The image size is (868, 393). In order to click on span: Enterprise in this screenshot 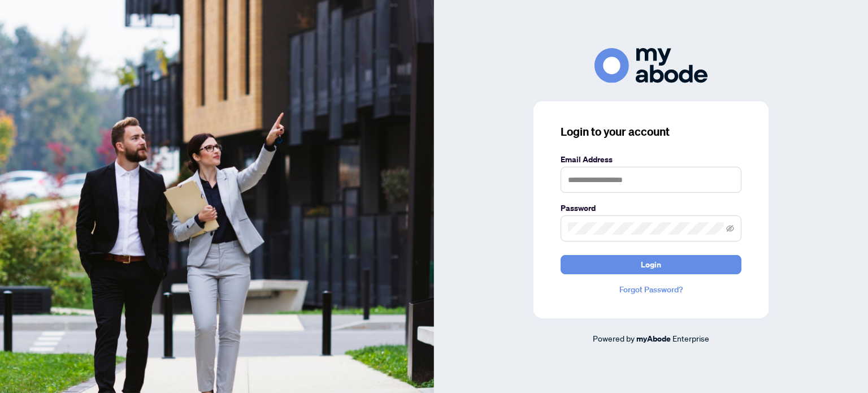, I will do `click(690, 338)`.